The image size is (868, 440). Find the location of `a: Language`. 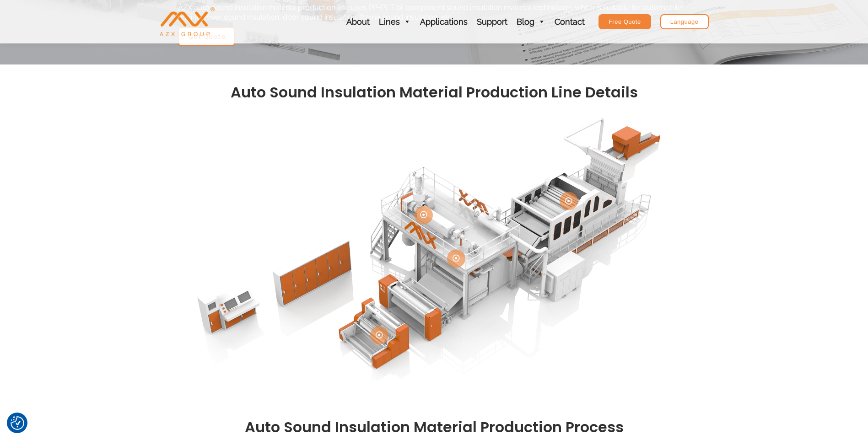

a: Language is located at coordinates (685, 21).